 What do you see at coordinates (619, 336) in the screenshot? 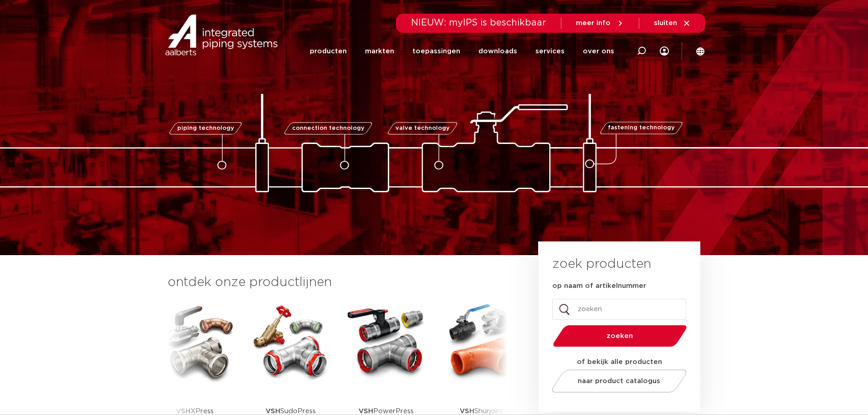
I see `button: zoeken` at bounding box center [619, 336].